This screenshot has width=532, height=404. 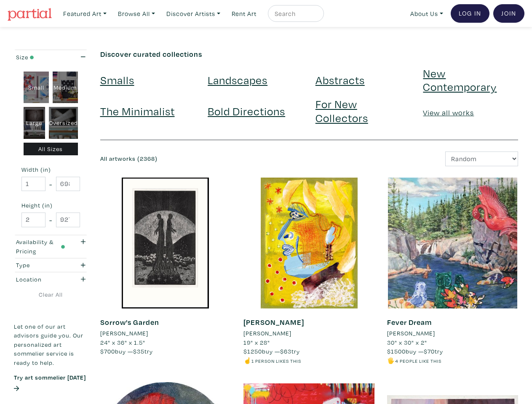 What do you see at coordinates (286, 351) in the screenshot?
I see `span: $63` at bounding box center [286, 351].